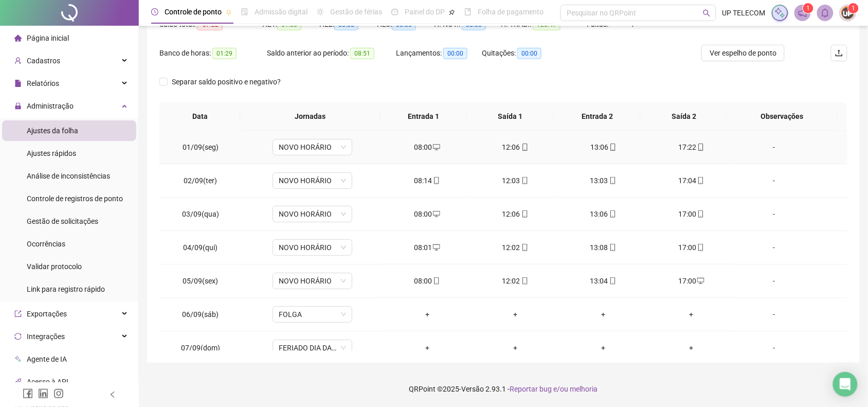 This screenshot has height=407, width=868. What do you see at coordinates (808, 8) in the screenshot?
I see `sup: 1` at bounding box center [808, 8].